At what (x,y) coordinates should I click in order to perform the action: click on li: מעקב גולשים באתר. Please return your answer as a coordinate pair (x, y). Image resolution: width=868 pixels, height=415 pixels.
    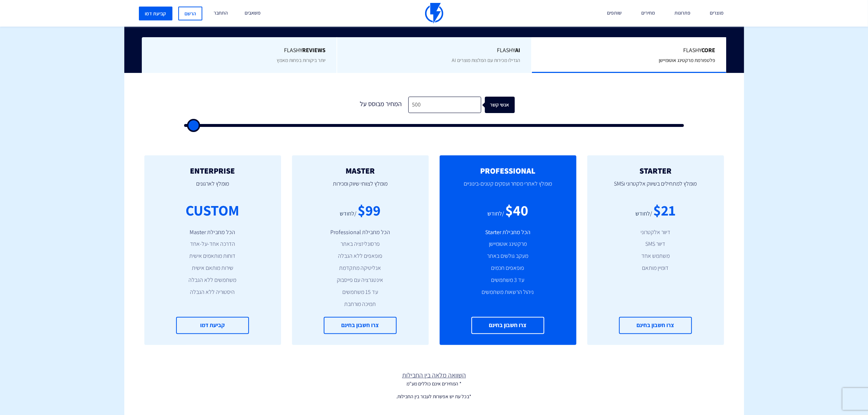
    Looking at the image, I should click on (508, 256).